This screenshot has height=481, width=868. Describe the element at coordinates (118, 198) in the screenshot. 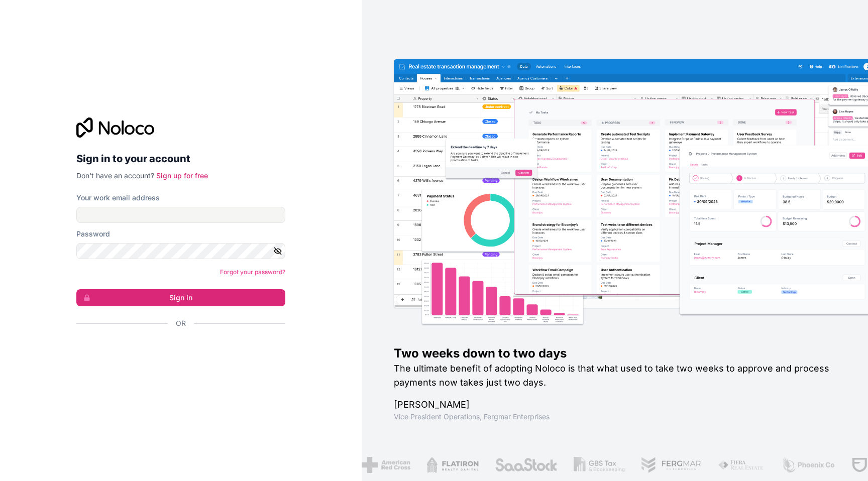

I see `label: Your work email address` at that location.